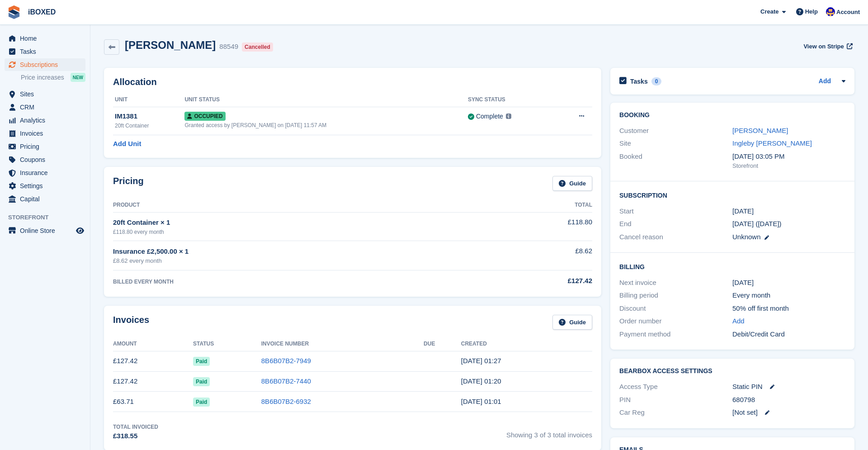 The width and height of the screenshot is (868, 450). What do you see at coordinates (49, 218) in the screenshot?
I see `span: Storefront` at bounding box center [49, 218].